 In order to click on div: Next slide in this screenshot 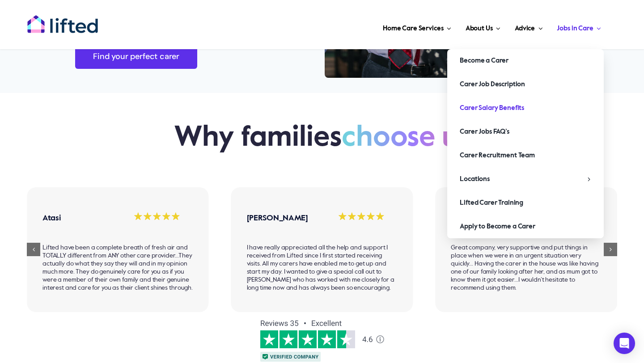, I will do `click(611, 250)`.